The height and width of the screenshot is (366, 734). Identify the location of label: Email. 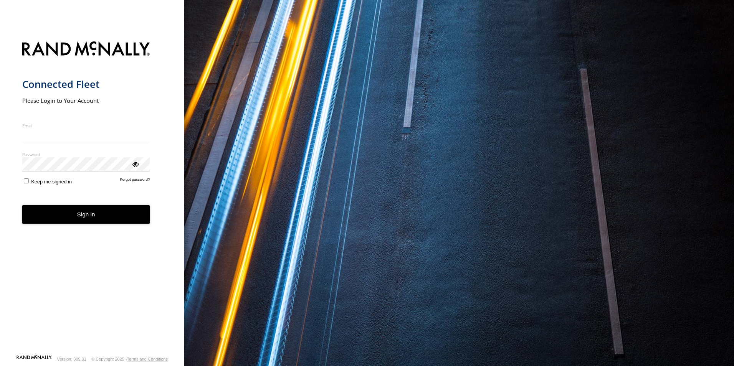
(86, 125).